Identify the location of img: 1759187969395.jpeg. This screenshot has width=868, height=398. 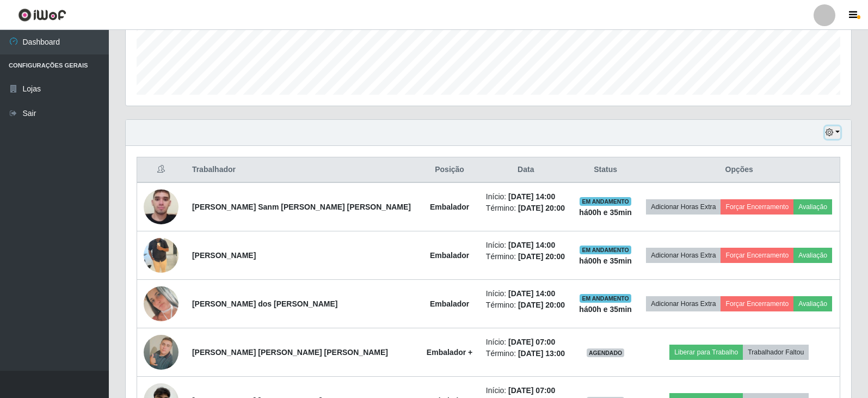
(161, 207).